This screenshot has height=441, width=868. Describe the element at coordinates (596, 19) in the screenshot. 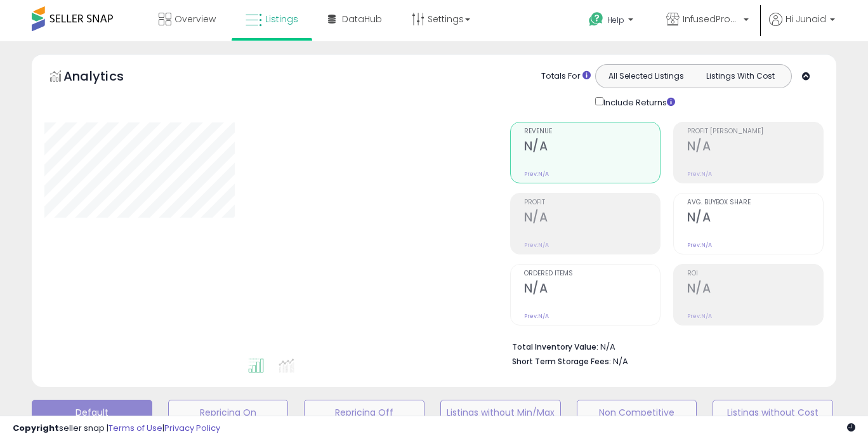

I see `i: Get Help` at that location.